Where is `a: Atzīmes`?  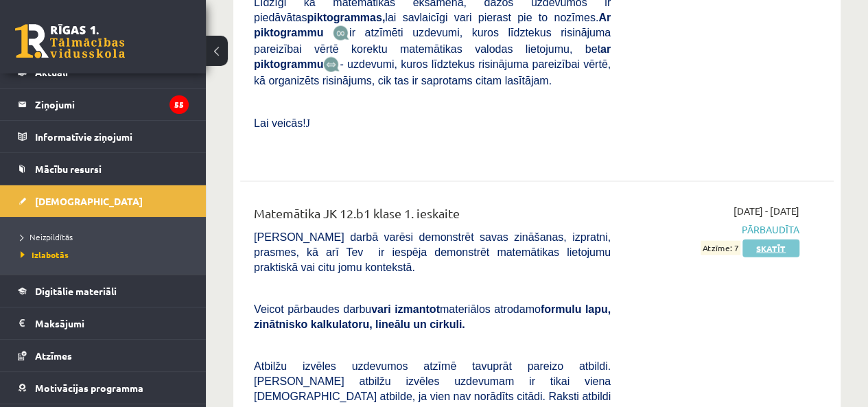
a: Atzīmes is located at coordinates (103, 355).